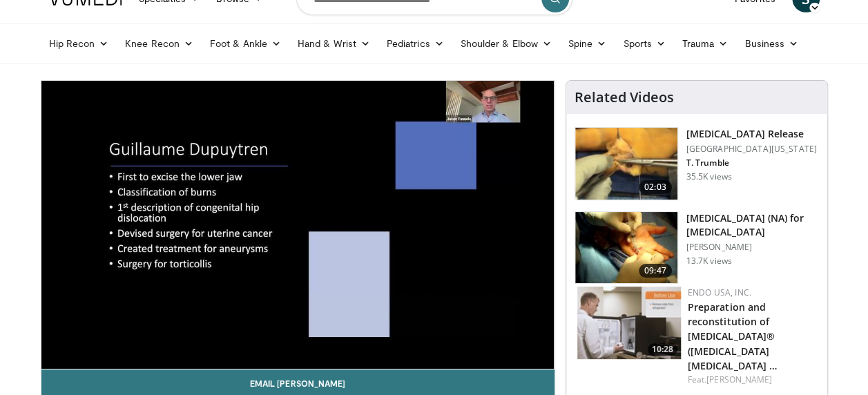  What do you see at coordinates (245, 43) in the screenshot?
I see `a: Foot & Ankle` at bounding box center [245, 43].